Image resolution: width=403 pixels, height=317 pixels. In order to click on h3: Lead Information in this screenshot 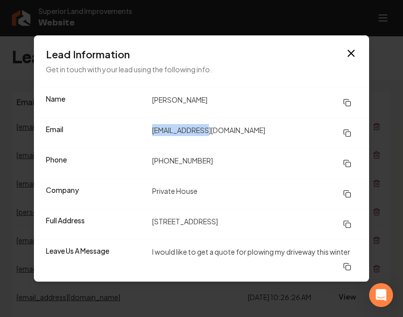, I will do `click(202, 54)`.